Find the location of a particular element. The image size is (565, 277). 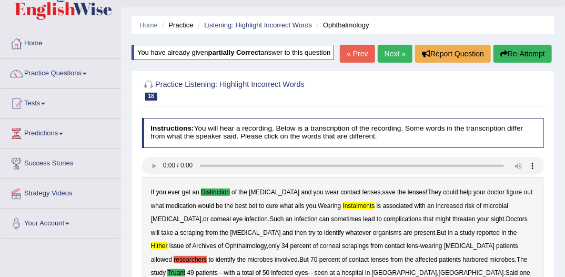

b: seen is located at coordinates (322, 273).